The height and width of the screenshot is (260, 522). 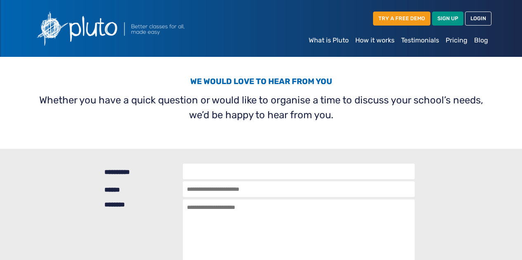 What do you see at coordinates (328, 40) in the screenshot?
I see `a: What is Pluto` at bounding box center [328, 40].